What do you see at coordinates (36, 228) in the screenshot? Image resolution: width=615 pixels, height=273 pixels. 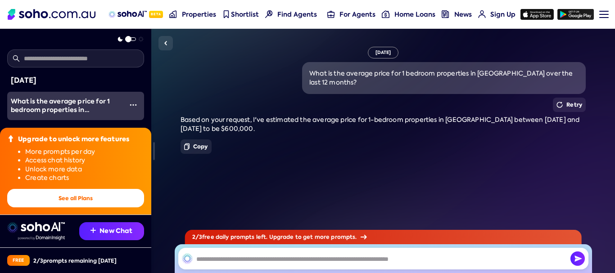 I see `img: sohoai logo` at bounding box center [36, 228].